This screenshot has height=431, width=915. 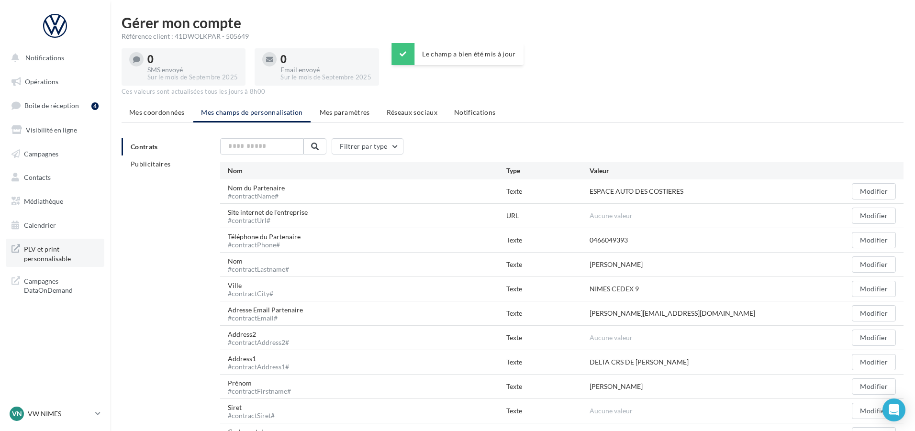 I want to click on button: Notifications, so click(x=53, y=58).